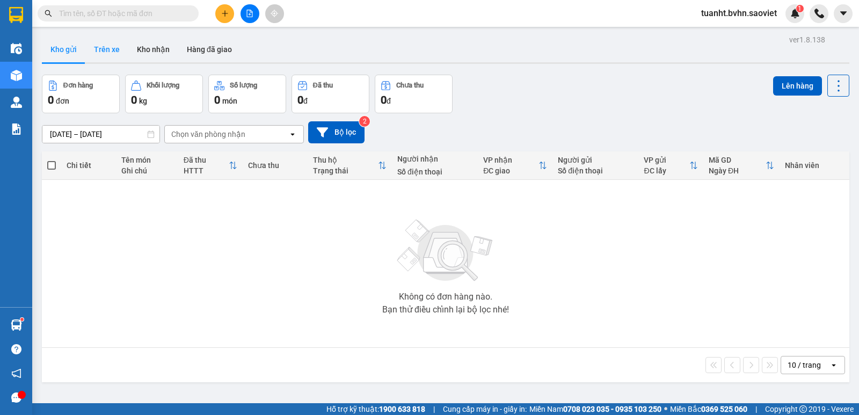 The width and height of the screenshot is (859, 415). I want to click on div: Nhân viên, so click(815, 165).